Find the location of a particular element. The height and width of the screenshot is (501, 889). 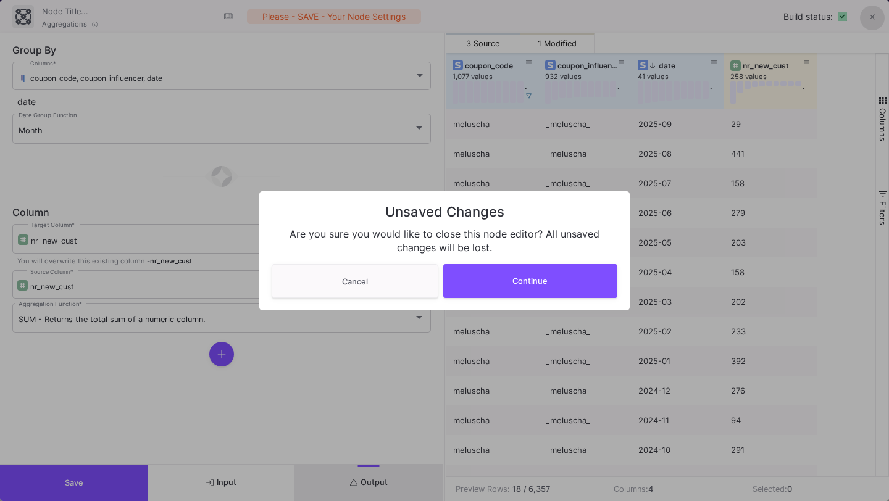

h3: Unsaved Changes is located at coordinates (444, 212).